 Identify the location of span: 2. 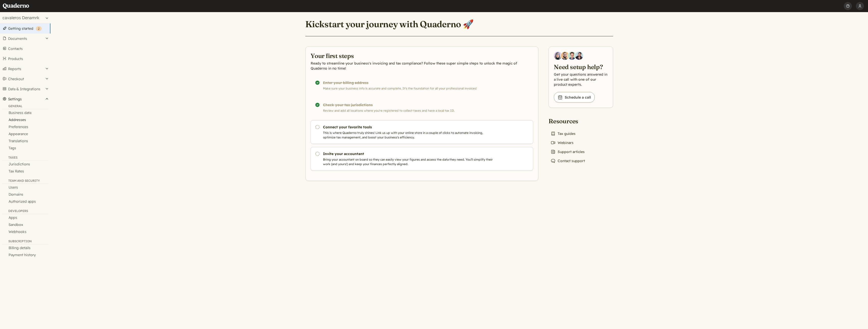
(38, 29).